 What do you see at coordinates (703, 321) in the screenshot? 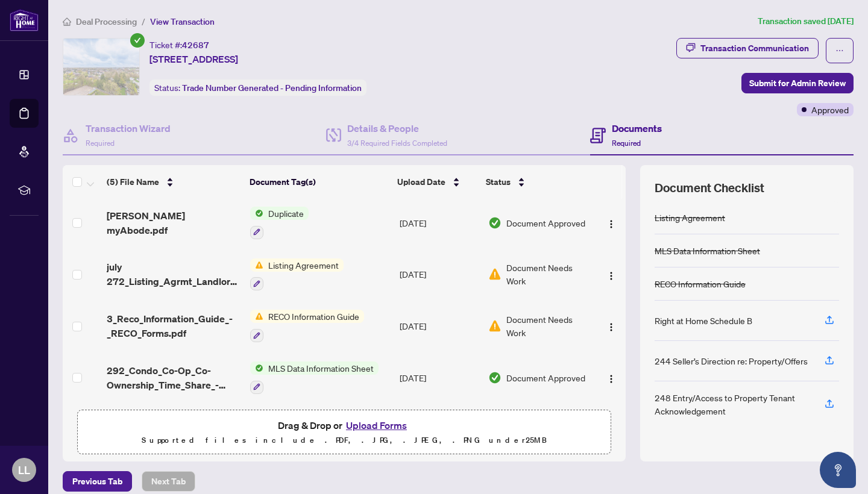
I see `div: Right at Home Schedule B` at bounding box center [703, 321].